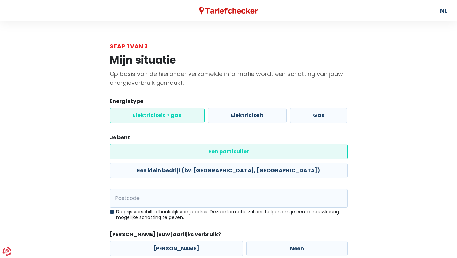 The height and width of the screenshot is (258, 457). What do you see at coordinates (229, 215) in the screenshot?
I see `div: De prijs verschilt afhankelijk van je adres. Deze informatie zal ons helpen om je een zo nauwkeur...` at bounding box center [229, 215].